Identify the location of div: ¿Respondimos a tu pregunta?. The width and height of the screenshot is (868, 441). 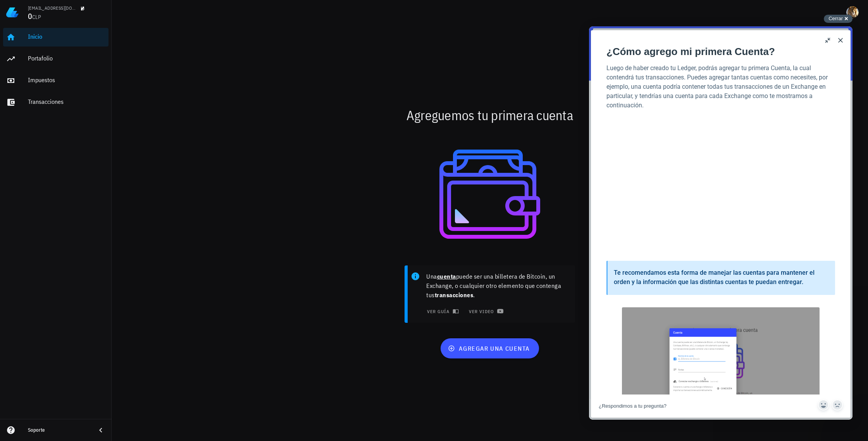
(120, 380).